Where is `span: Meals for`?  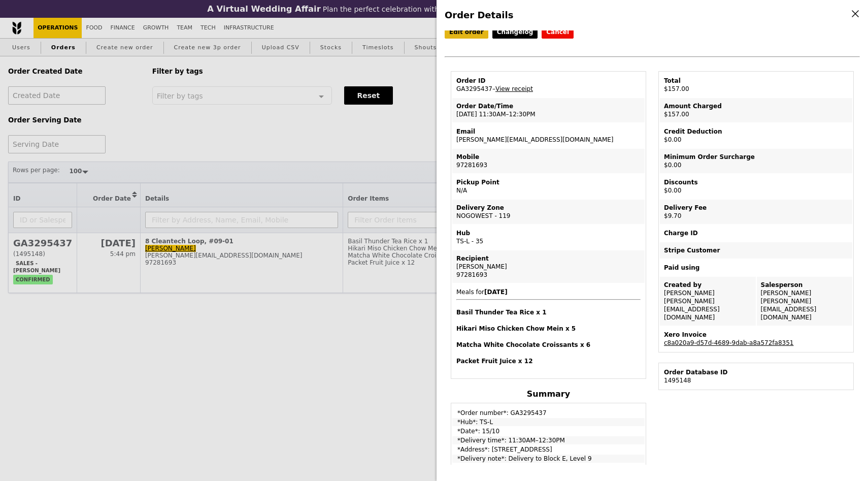 span: Meals for is located at coordinates (548, 327).